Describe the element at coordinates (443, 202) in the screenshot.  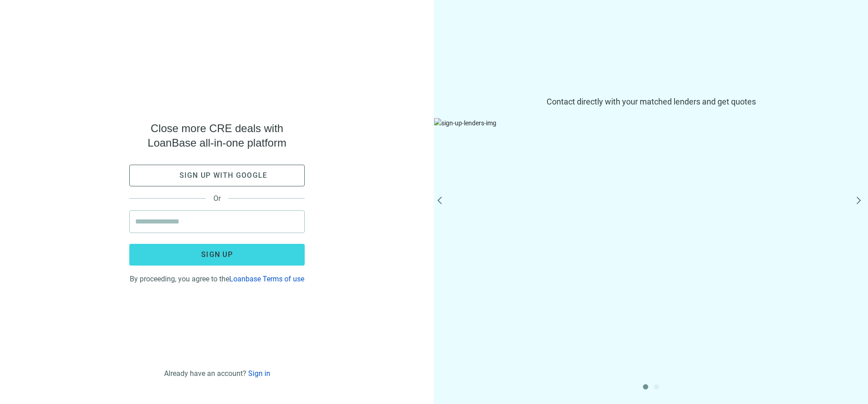
I see `button: prev` at that location.